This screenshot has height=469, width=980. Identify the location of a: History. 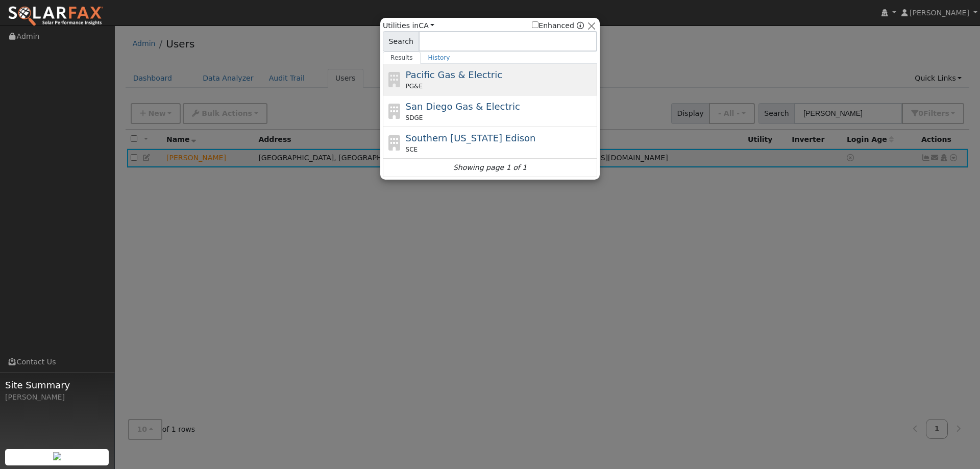
(439, 58).